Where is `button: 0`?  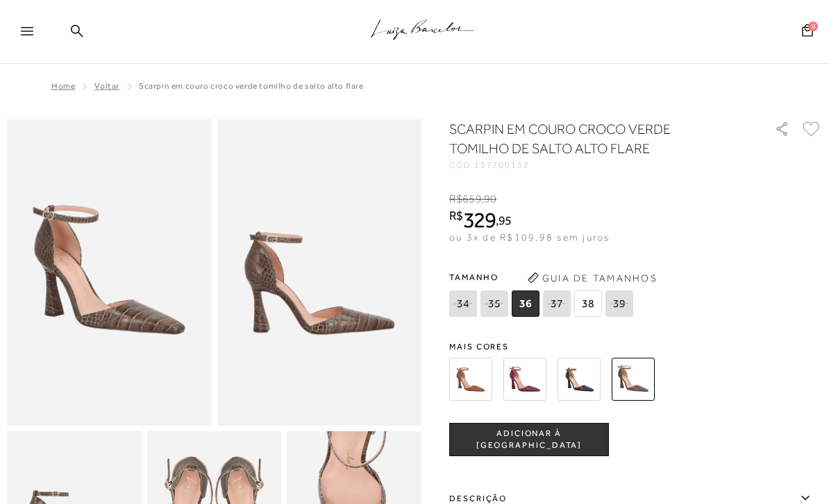 button: 0 is located at coordinates (807, 32).